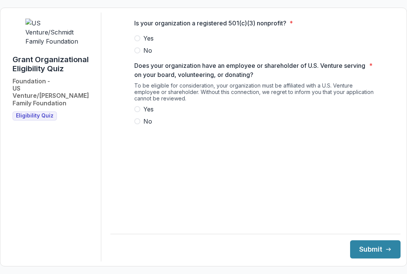  What do you see at coordinates (250, 70) in the screenshot?
I see `p: Does your organization have an employee or shareholder of U.S. Venture serving on your board, vol...` at bounding box center [250, 70].